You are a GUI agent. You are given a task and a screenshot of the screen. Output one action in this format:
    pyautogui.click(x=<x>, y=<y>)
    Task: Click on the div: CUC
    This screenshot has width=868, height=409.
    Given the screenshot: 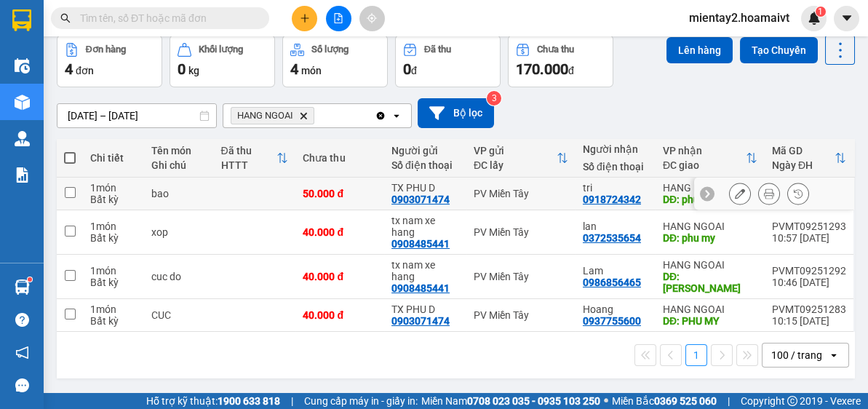 What is the action you would take?
    pyautogui.click(x=179, y=315)
    